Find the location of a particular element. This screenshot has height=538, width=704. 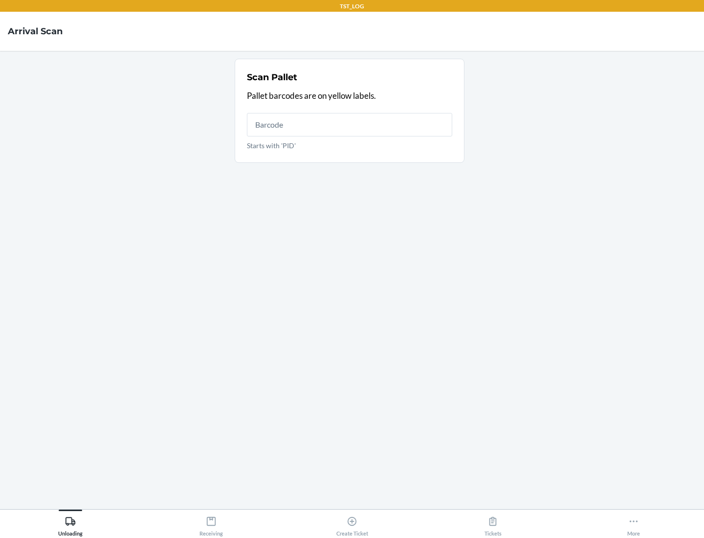

p: Starts with 'PID' is located at coordinates (349, 145).